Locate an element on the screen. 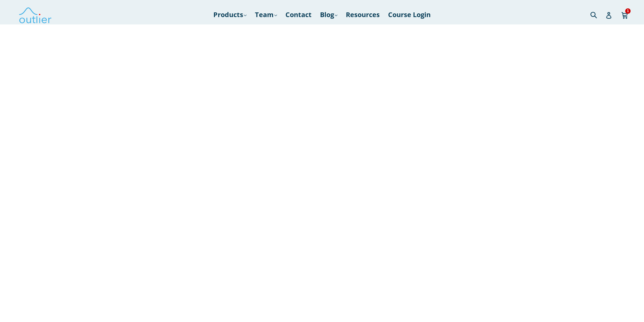 The width and height of the screenshot is (644, 322). a: Team is located at coordinates (266, 15).